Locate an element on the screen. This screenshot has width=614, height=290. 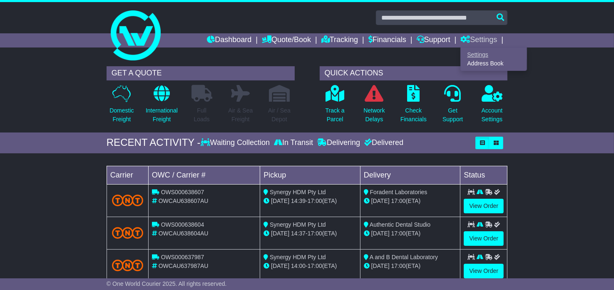
a: GetSupport is located at coordinates (453, 106).